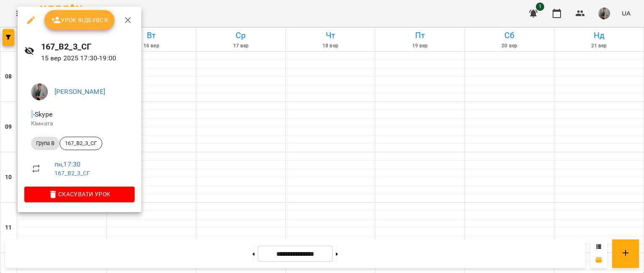 This screenshot has height=273, width=644. What do you see at coordinates (79, 20) in the screenshot?
I see `span: Урок відбувся` at bounding box center [79, 20].